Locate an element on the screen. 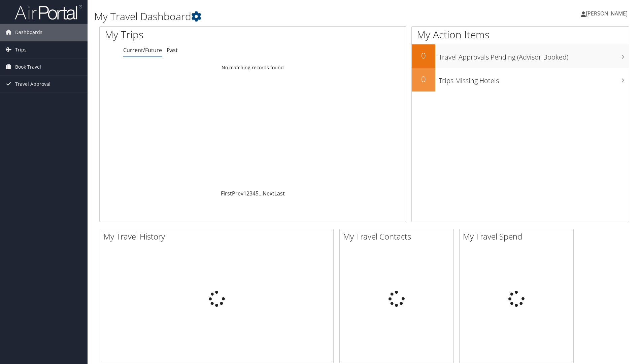  a: 1 is located at coordinates (245, 193).